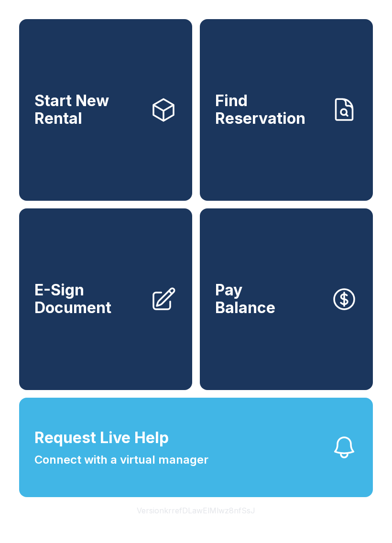 The width and height of the screenshot is (392, 543). I want to click on span: Request Live Help, so click(102, 438).